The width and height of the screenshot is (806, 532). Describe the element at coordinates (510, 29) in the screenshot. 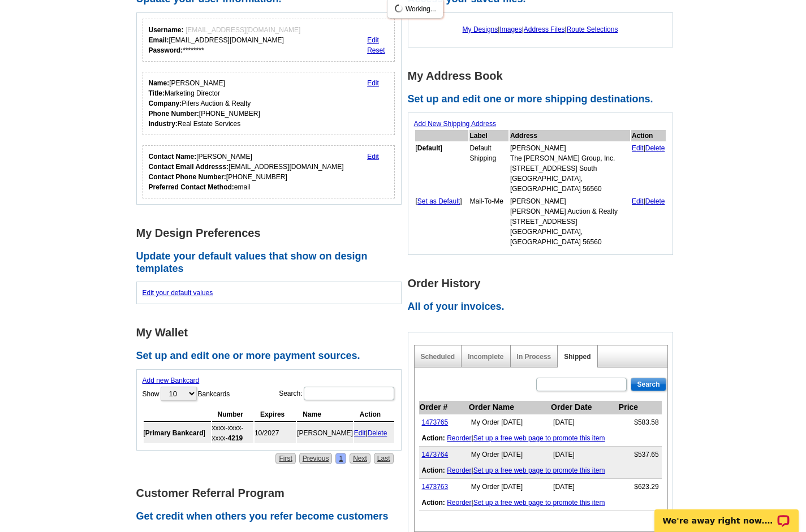

I see `a: Images` at that location.